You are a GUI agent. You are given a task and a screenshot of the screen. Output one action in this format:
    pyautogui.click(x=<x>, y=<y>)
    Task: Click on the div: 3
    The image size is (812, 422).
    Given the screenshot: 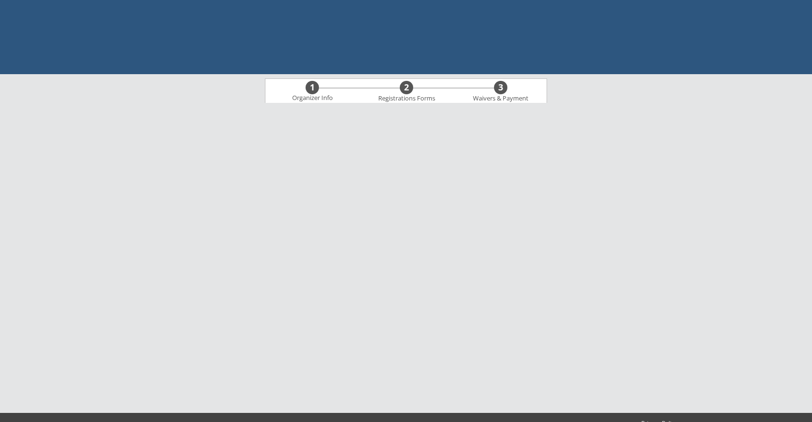 What is the action you would take?
    pyautogui.click(x=501, y=88)
    